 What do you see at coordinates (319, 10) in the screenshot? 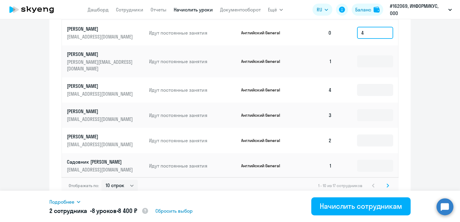
I see `span: RU` at bounding box center [319, 10].